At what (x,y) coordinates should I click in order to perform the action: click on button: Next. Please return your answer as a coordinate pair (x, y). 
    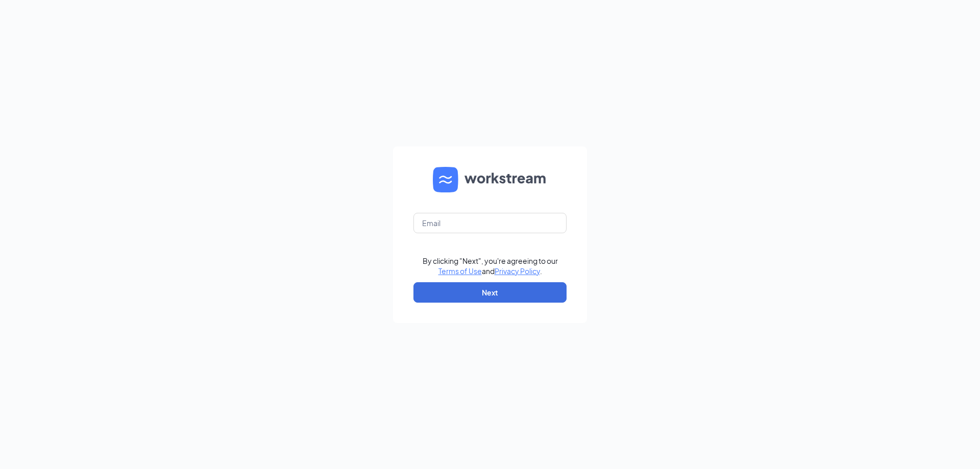
    Looking at the image, I should click on (490, 292).